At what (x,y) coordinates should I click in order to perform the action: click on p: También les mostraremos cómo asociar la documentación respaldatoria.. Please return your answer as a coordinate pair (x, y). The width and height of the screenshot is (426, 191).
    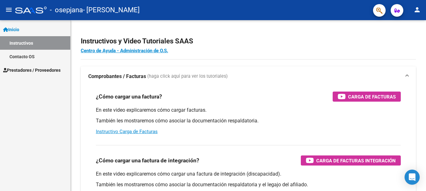
    Looking at the image, I should click on (248, 121).